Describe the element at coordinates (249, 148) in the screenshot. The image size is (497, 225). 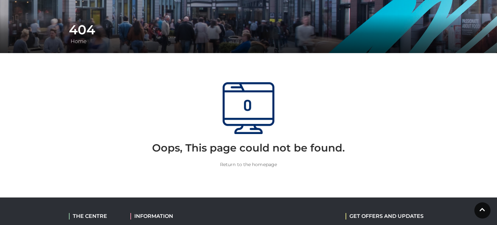
I see `h2: Oops, This page could not be found.` at that location.